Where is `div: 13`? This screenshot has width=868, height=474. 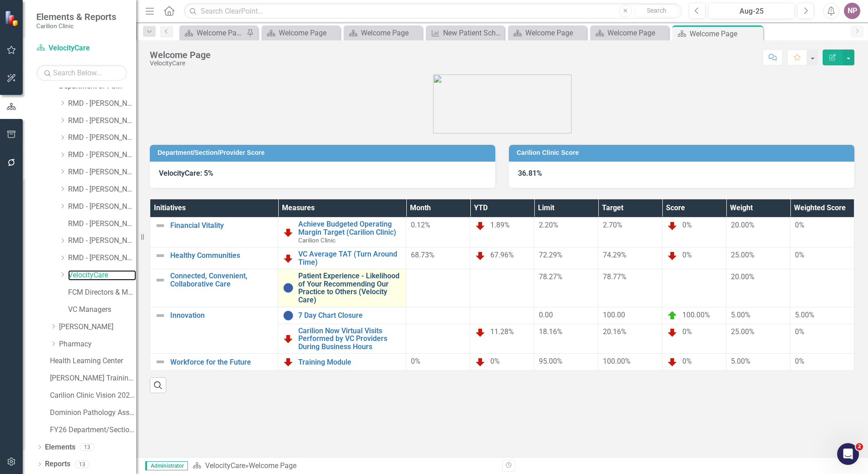
div: 13 is located at coordinates (83, 463).